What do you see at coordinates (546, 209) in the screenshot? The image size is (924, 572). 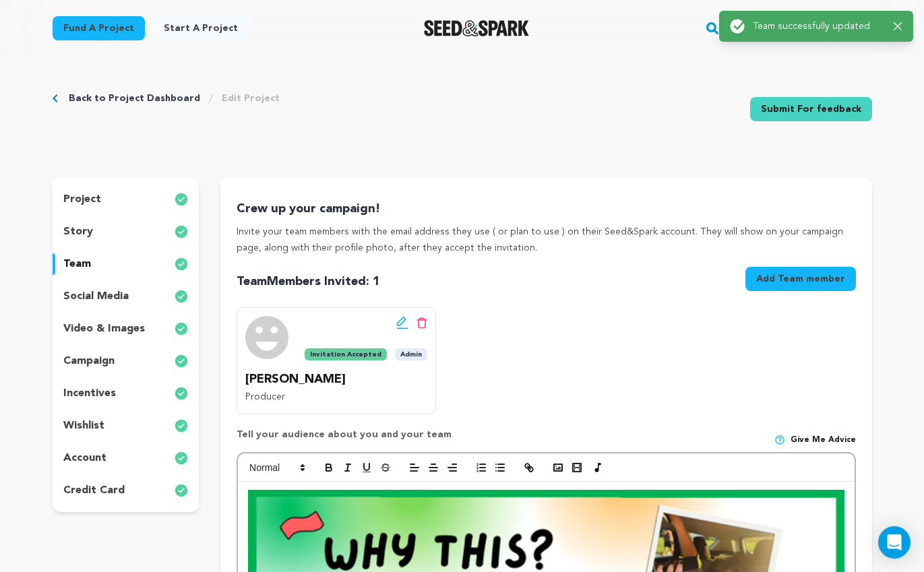 I see `p: Crew up your campaign!` at bounding box center [546, 209].